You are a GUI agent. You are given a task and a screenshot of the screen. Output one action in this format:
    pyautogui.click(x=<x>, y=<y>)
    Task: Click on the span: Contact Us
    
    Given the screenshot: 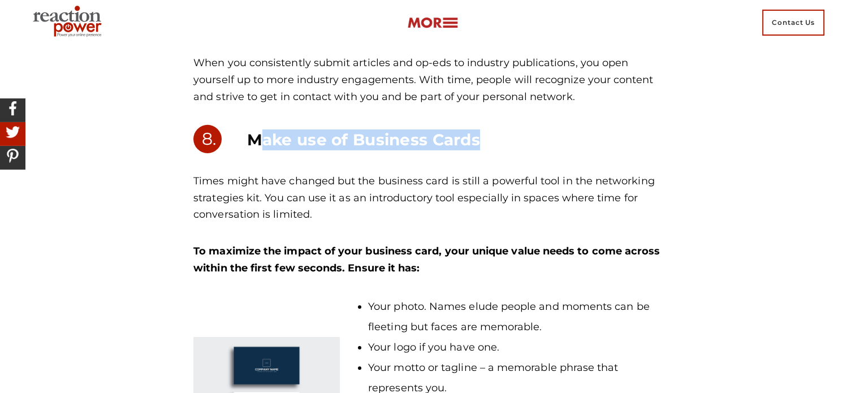 What is the action you would take?
    pyautogui.click(x=793, y=23)
    